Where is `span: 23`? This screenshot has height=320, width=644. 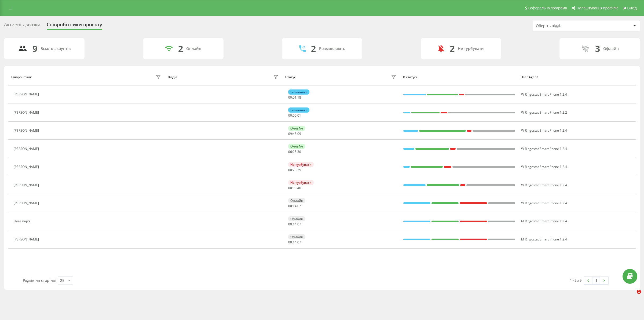
span: 23 is located at coordinates (294, 170).